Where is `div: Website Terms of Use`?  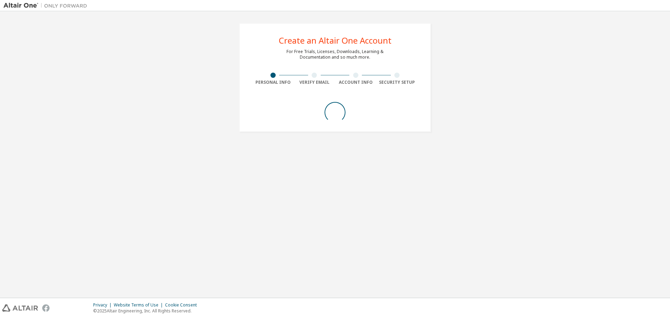
div: Website Terms of Use is located at coordinates (139, 305).